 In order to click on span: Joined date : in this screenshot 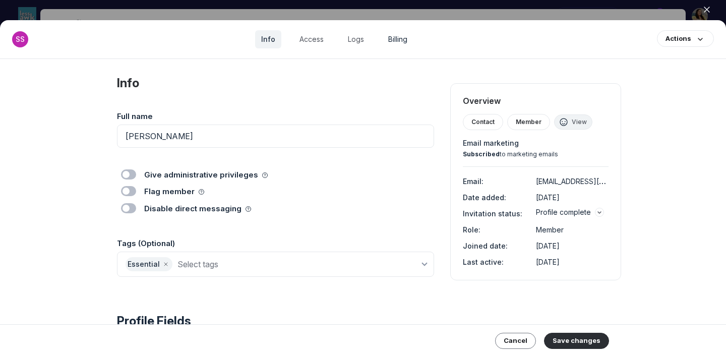, I will do `click(485, 245)`.